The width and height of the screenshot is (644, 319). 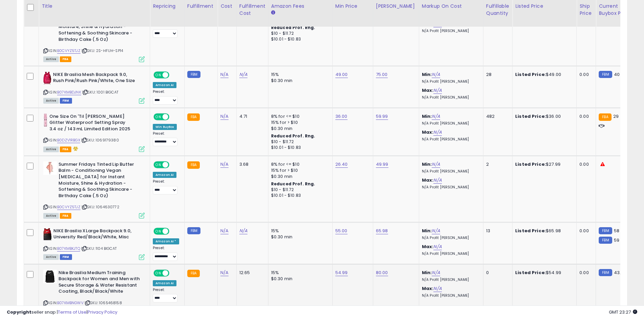 I want to click on div: 13, so click(x=496, y=231).